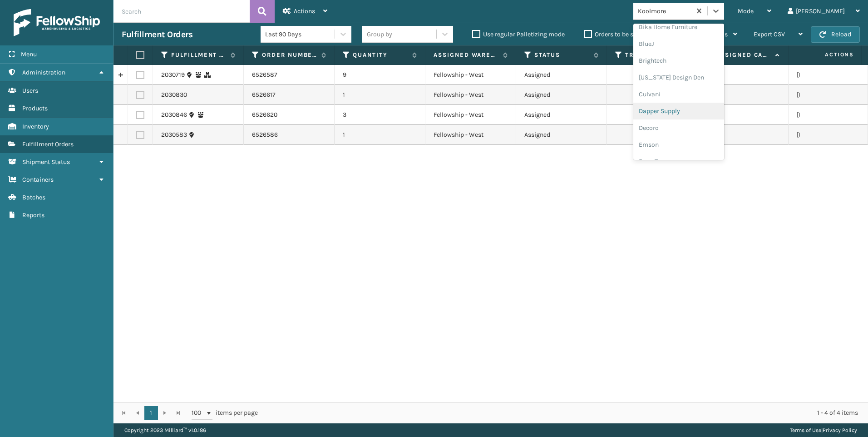 Image resolution: width=868 pixels, height=437 pixels. Describe the element at coordinates (46, 162) in the screenshot. I see `span: Shipment Status` at that location.